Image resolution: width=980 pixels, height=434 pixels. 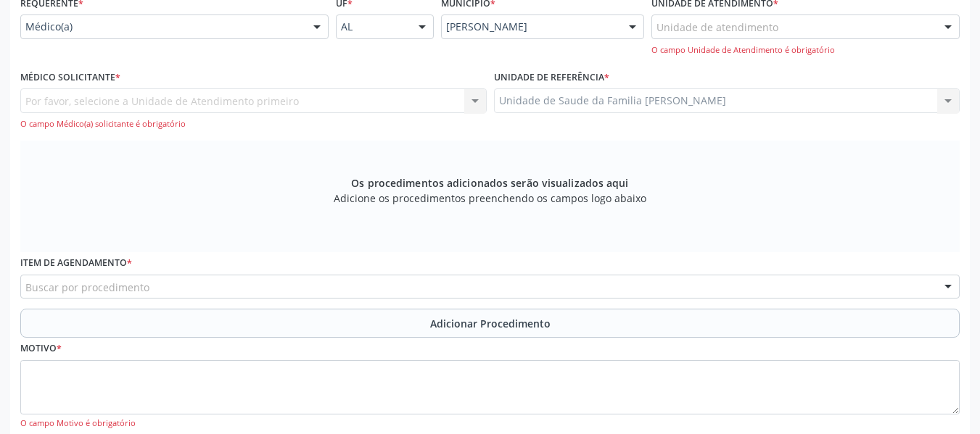 I want to click on label: Unidade de referência, so click(x=551, y=78).